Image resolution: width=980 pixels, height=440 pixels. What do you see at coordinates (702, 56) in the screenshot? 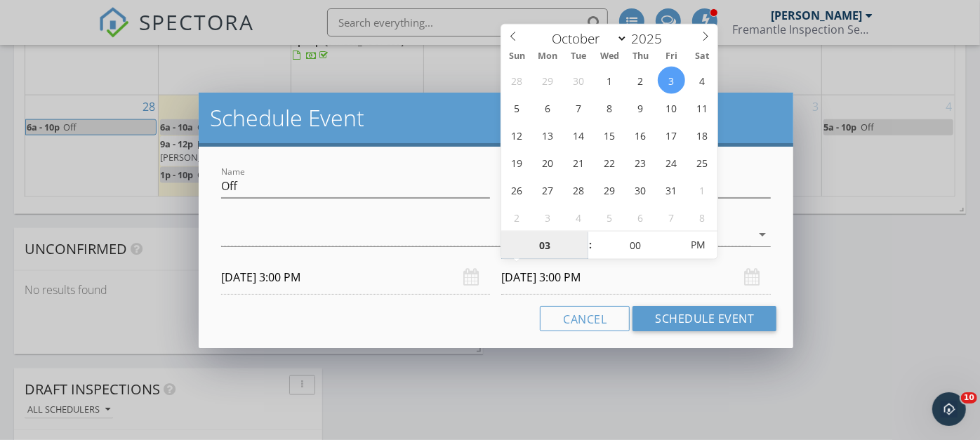
I see `span: Sat` at bounding box center [702, 56].